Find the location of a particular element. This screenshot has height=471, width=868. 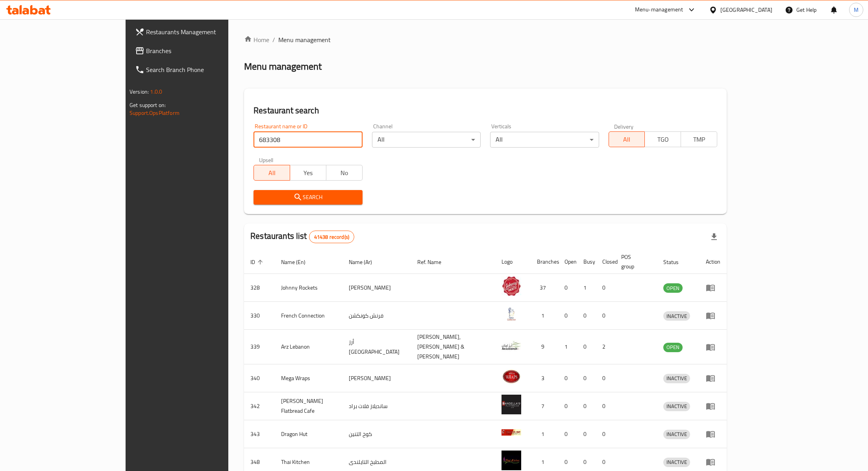

img: French Connection is located at coordinates (511, 314).